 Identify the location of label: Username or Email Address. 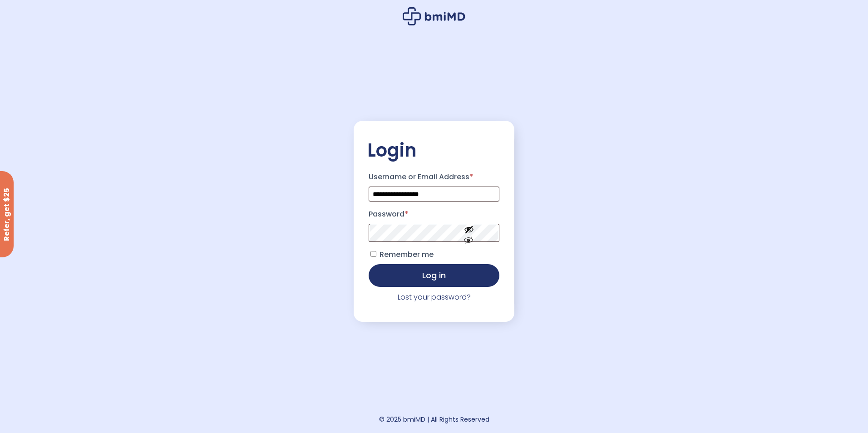
(434, 177).